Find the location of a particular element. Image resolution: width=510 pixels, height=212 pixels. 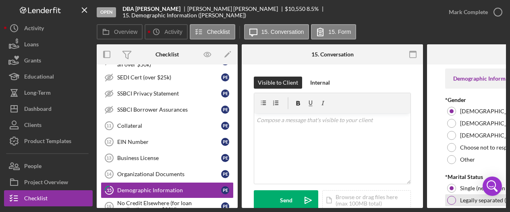

a: 15Demographic InformationPE is located at coordinates (167, 190).